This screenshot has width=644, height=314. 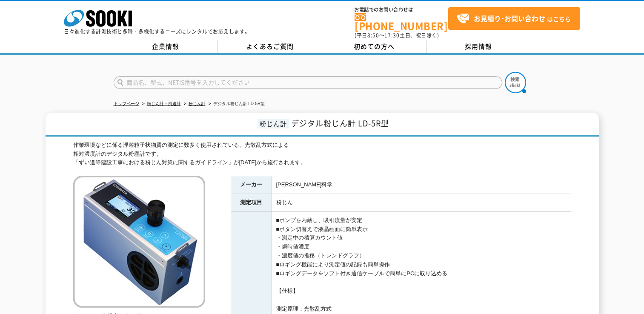 I want to click on li: デジタル粉じん計 LD-5R型, so click(x=236, y=104).